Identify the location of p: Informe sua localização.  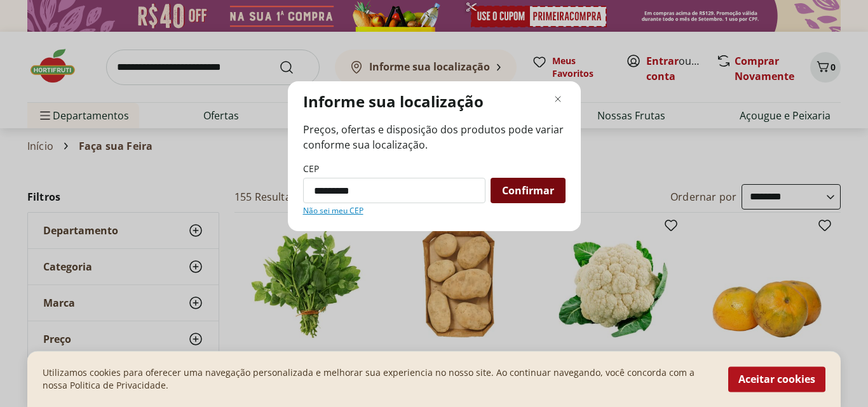
(393, 101).